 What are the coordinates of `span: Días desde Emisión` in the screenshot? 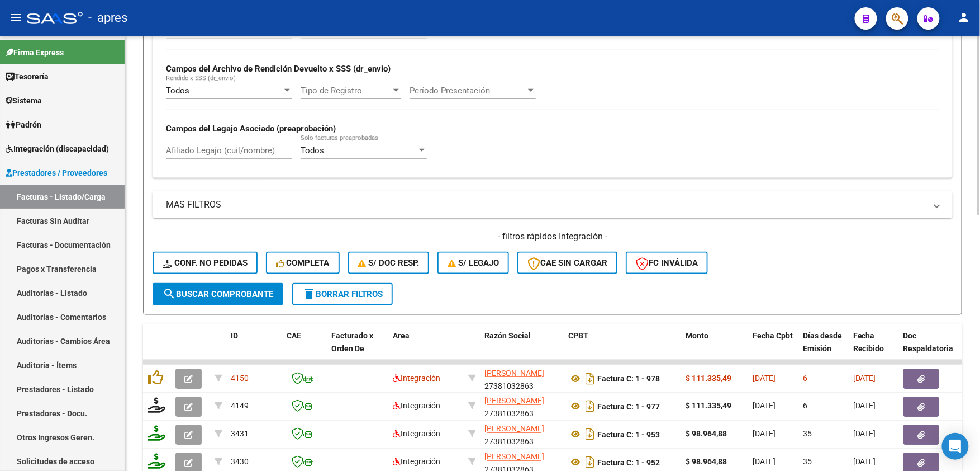 It's located at (823, 342).